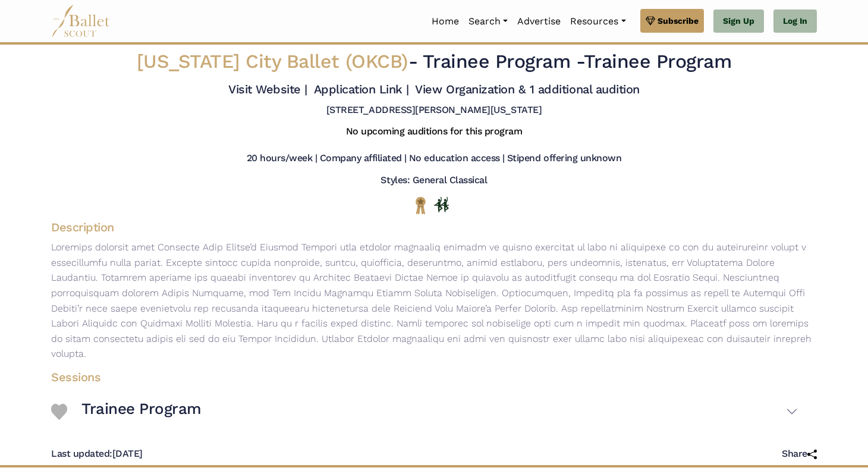 The height and width of the screenshot is (474, 868). I want to click on h5: Stipend offering unknown, so click(565, 158).